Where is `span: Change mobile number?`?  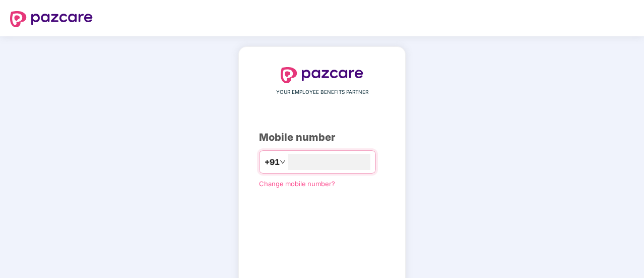 span: Change mobile number? is located at coordinates (297, 183).